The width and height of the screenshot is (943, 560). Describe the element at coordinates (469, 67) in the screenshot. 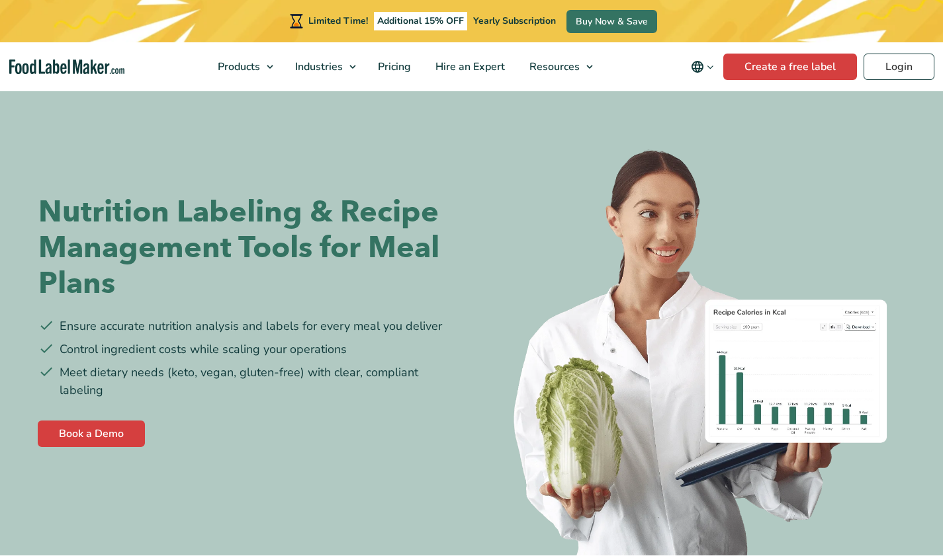

I see `span: Hire an Expert` at that location.